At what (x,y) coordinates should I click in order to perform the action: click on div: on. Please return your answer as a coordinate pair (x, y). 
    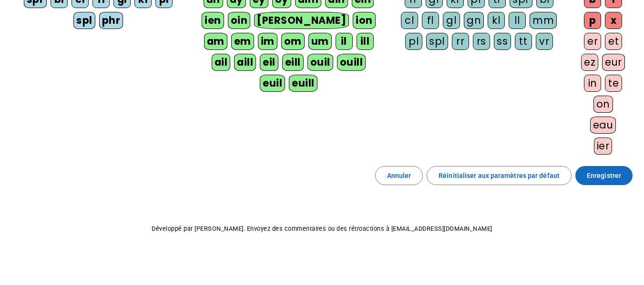
    Looking at the image, I should click on (603, 104).